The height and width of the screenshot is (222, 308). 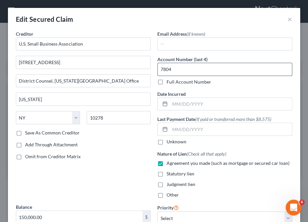 I want to click on label: Email Address, so click(x=181, y=34).